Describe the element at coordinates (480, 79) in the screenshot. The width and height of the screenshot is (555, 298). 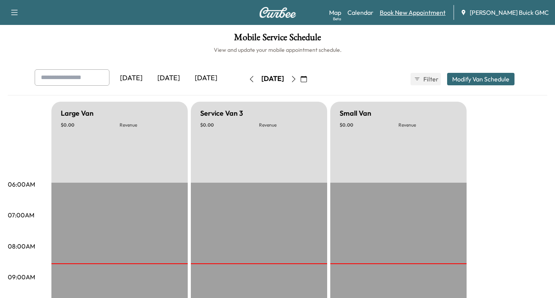
I see `button: Modify Van Schedule` at that location.